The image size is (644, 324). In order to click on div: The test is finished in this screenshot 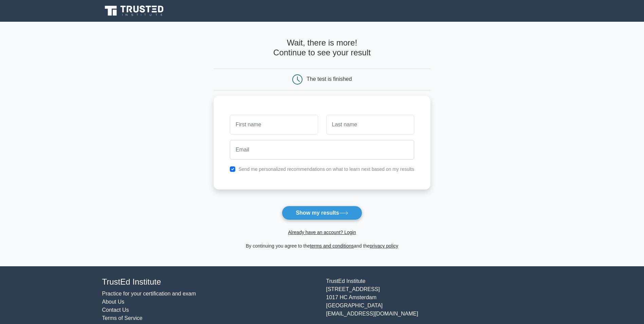, I will do `click(329, 79)`.